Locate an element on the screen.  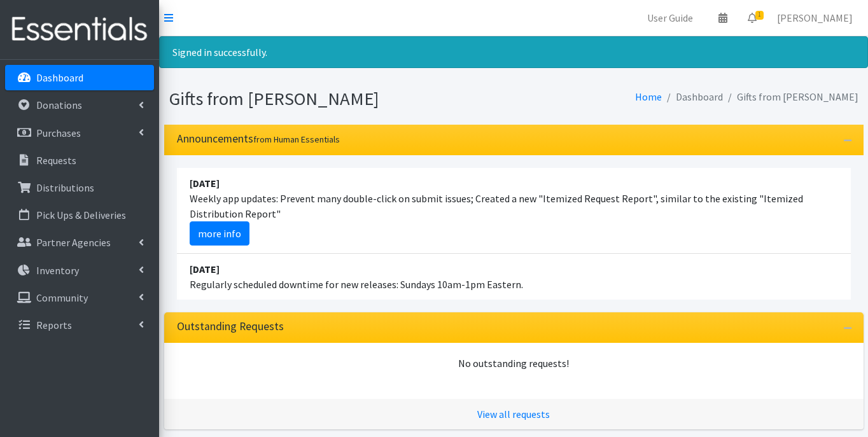
div: Signed in successfully. is located at coordinates (513, 53).